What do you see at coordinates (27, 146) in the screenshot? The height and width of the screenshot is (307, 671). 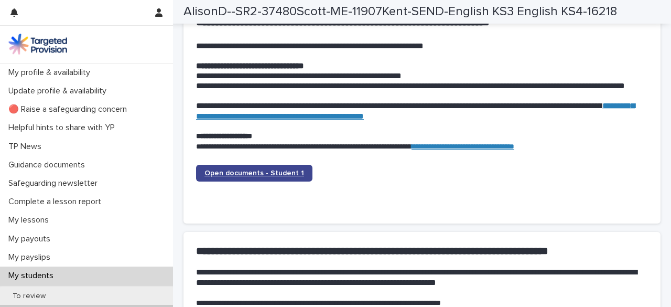 I see `p: TP News` at bounding box center [27, 146].